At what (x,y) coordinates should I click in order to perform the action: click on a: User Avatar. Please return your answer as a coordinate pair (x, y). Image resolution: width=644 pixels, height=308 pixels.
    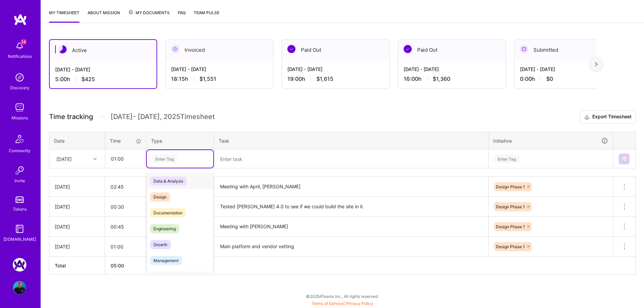
    Looking at the image, I should click on (19, 288).